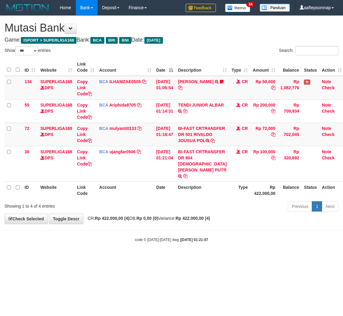 The image size is (343, 316). What do you see at coordinates (27, 152) in the screenshot?
I see `span: 30` at bounding box center [27, 152].